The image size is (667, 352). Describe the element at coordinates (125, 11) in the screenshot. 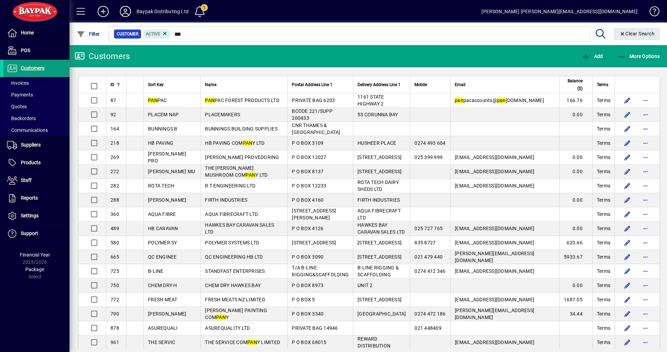

I see `button: Profile` at that location.